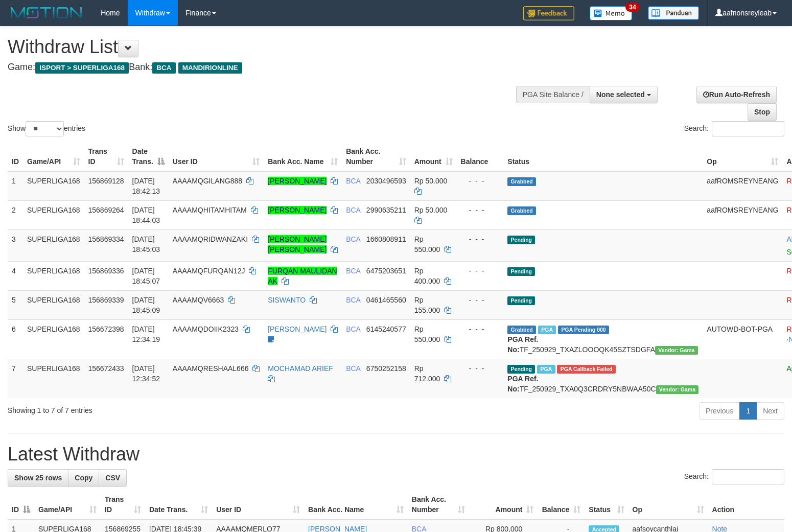 This screenshot has width=792, height=532. What do you see at coordinates (165, 409) in the screenshot?
I see `div: Showing 1 to 7 of 7 entries` at bounding box center [165, 409].